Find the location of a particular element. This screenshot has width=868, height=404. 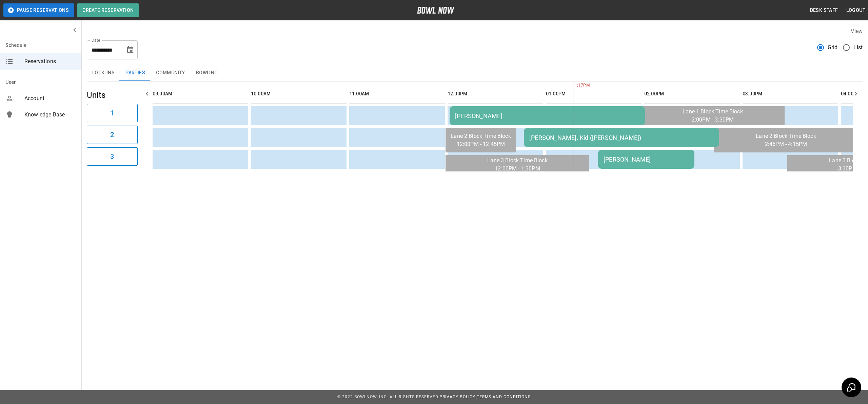

button: Choose date, selected date is Sep 6, 2025 is located at coordinates (130, 50).